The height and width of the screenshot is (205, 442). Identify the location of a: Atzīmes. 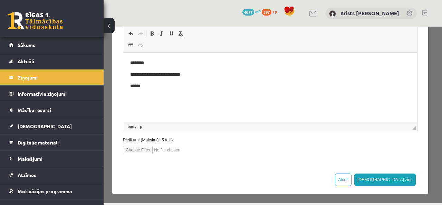
(52, 175).